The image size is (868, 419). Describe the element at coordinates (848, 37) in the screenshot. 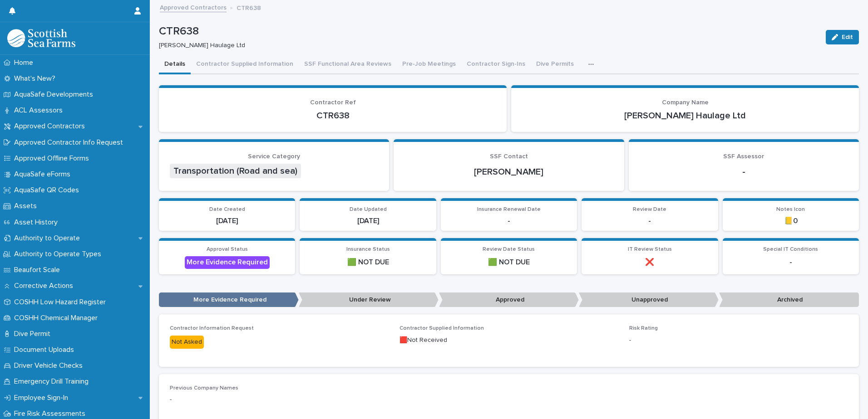

I see `span: Edit` at that location.